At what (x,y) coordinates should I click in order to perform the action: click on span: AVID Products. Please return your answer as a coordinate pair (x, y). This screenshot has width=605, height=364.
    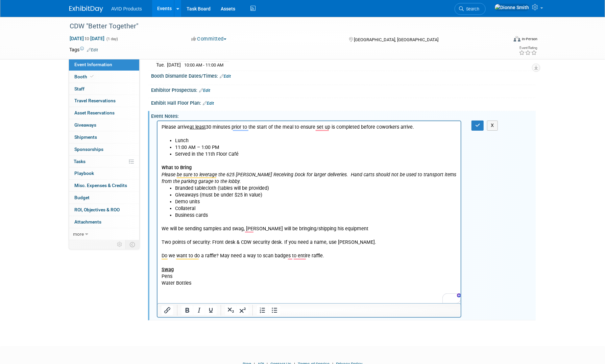
    Looking at the image, I should click on (127, 9).